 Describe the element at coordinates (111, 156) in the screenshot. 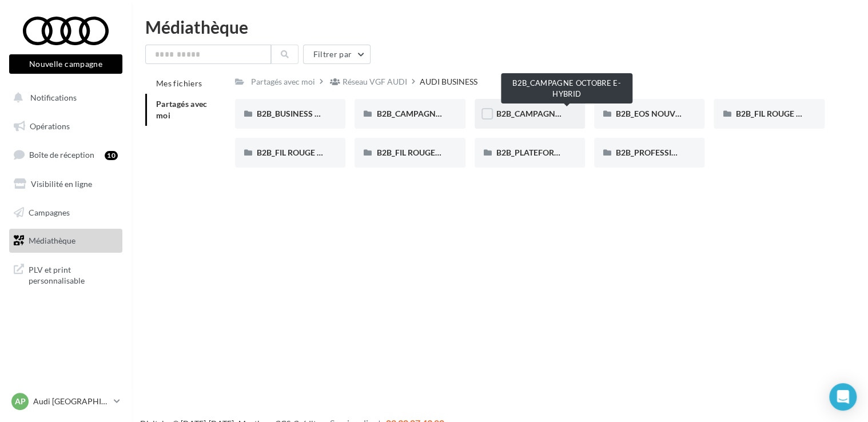

I see `div: 10` at that location.